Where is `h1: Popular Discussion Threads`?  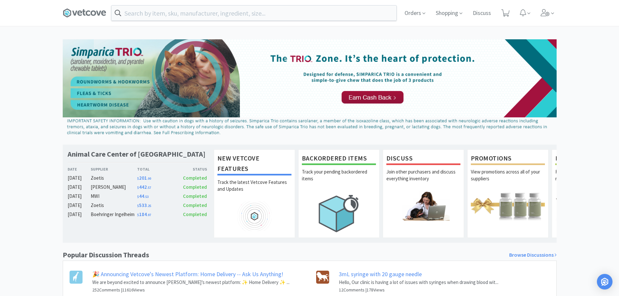 h1: Popular Discussion Threads is located at coordinates (106, 255).